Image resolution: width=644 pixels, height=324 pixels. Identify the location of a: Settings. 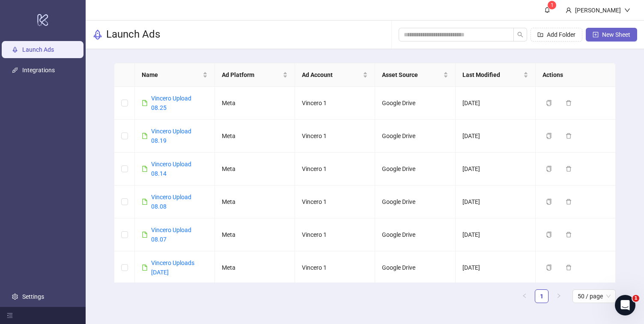
(33, 297).